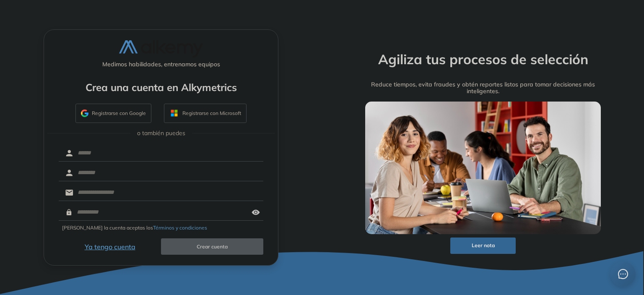  I want to click on img: asd, so click(256, 212).